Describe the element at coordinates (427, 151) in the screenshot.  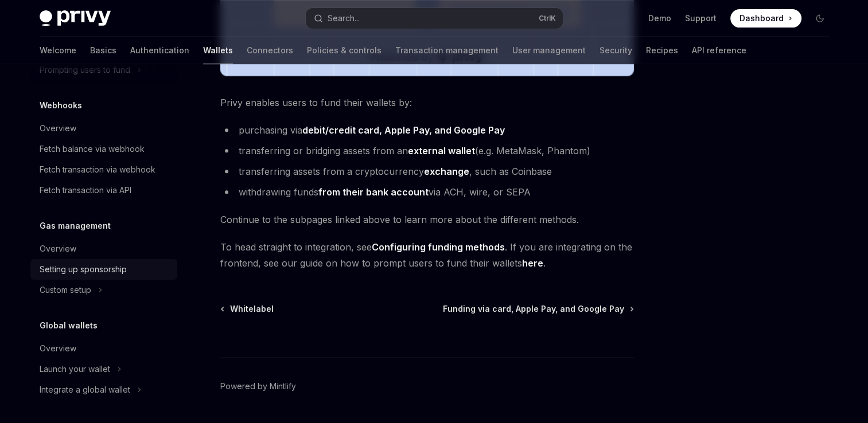
I see `li: transferring or bridging assets from an (e.g. MetaMask, Phantom)` at that location.